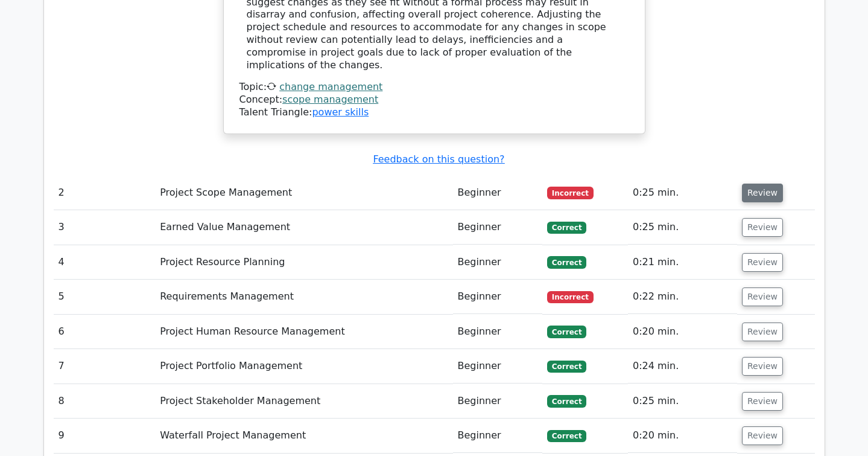 The image size is (868, 456). I want to click on td: Requirements Management, so click(303, 296).